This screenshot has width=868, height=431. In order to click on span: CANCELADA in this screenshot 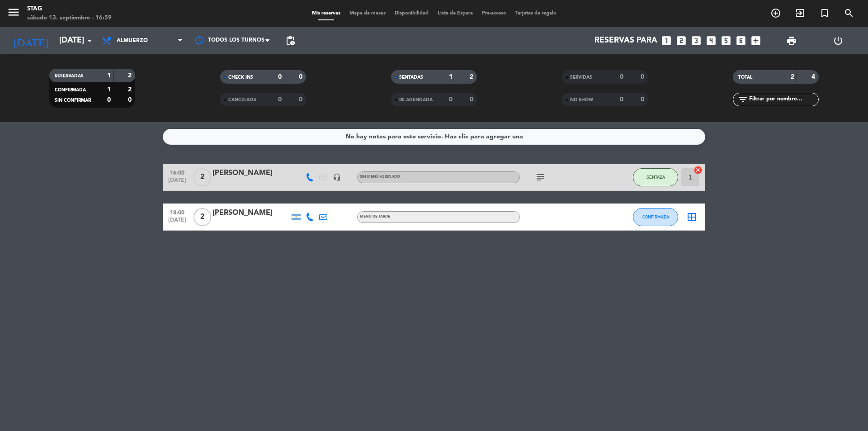, I will do `click(242, 100)`.